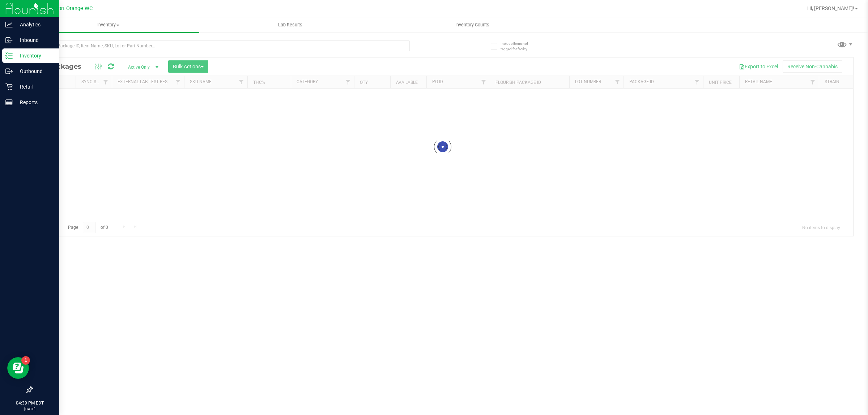 This screenshot has height=415, width=868. What do you see at coordinates (35, 87) in the screenshot?
I see `p: Retail` at bounding box center [35, 87].